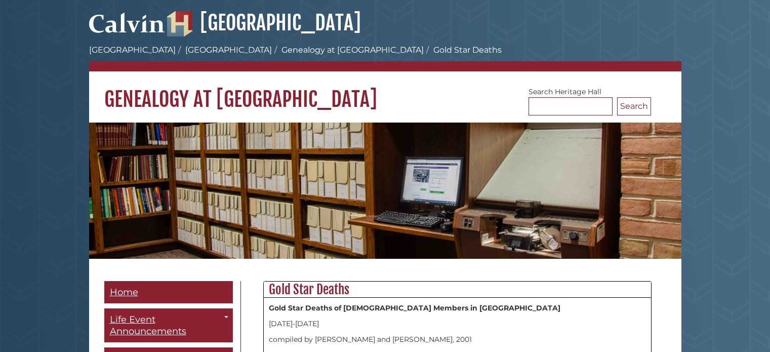 This screenshot has width=770, height=352. What do you see at coordinates (180, 24) in the screenshot?
I see `img: Hekman Library Logo` at bounding box center [180, 24].